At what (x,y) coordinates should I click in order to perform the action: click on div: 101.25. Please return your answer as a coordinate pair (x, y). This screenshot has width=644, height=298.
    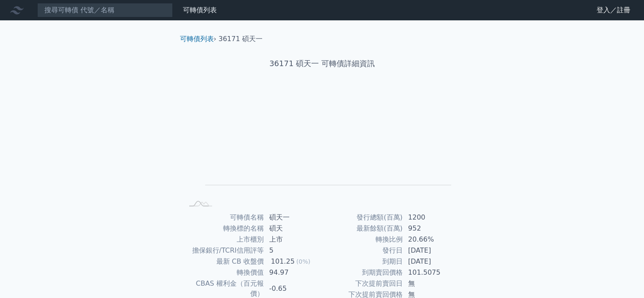
    Looking at the image, I should click on (283, 261).